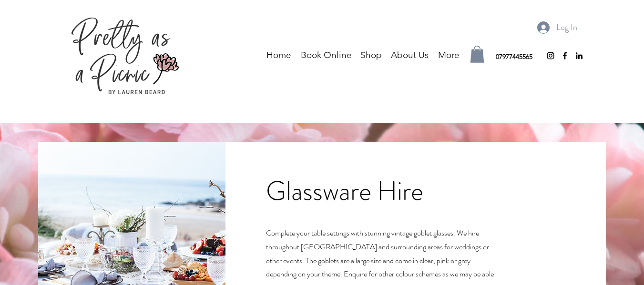 The height and width of the screenshot is (285, 644). I want to click on p: Home, so click(279, 55).